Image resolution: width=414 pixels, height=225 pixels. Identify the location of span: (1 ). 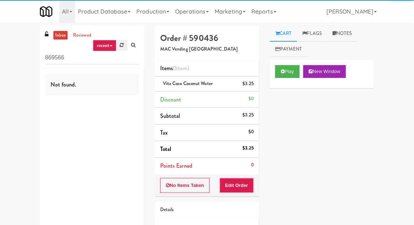
(181, 68).